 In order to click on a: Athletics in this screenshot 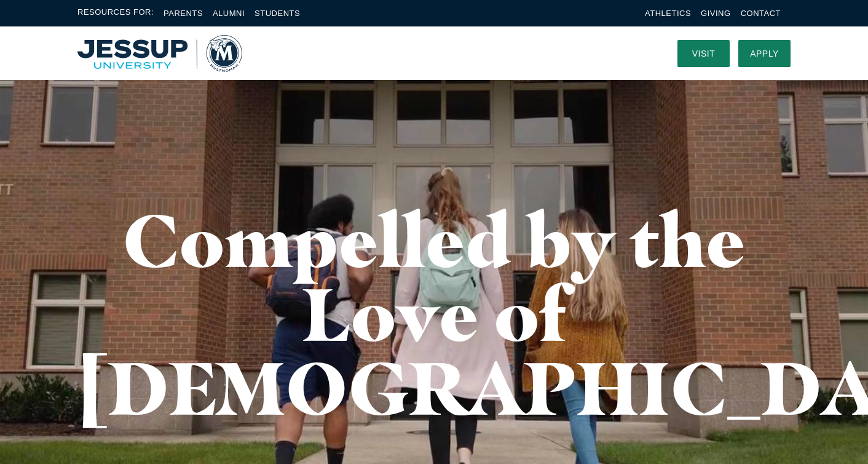, I will do `click(667, 13)`.